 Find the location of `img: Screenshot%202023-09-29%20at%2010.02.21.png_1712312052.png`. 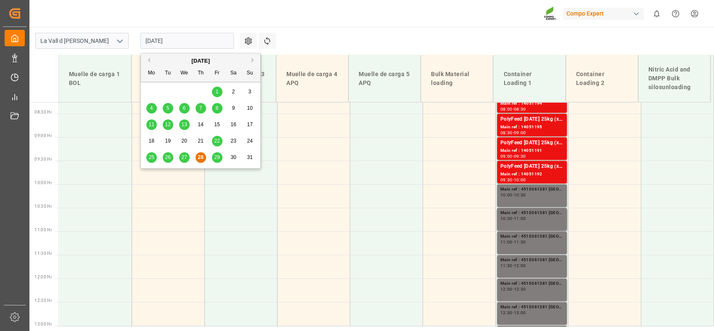

img: Screenshot%202023-09-29%20at%2010.02.21.png_1712312052.png is located at coordinates (551, 13).